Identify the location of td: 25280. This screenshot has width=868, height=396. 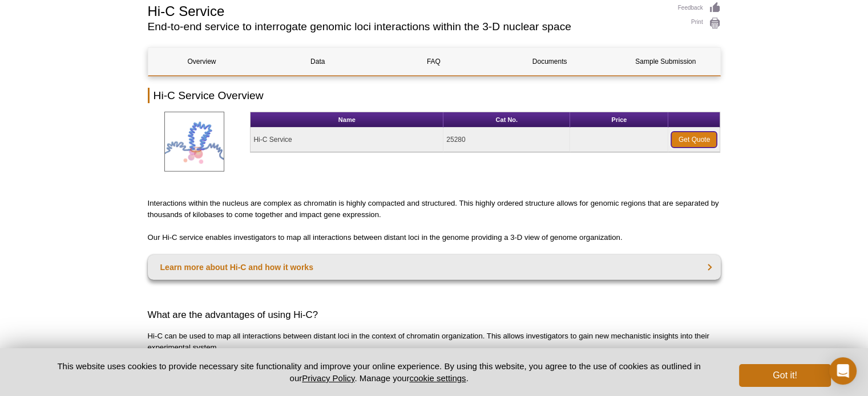
(506, 139).